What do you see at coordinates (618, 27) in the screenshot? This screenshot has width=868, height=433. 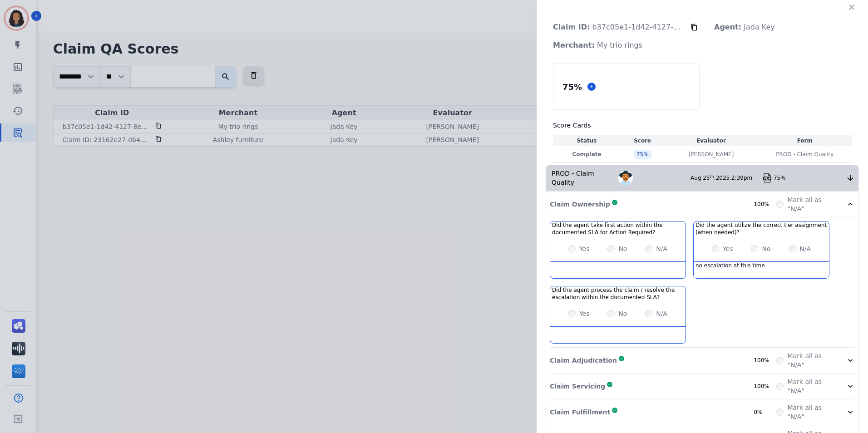 I see `p: b37c05e1-1d42-4127-8e6e-7b2f4e561c39` at bounding box center [618, 27].